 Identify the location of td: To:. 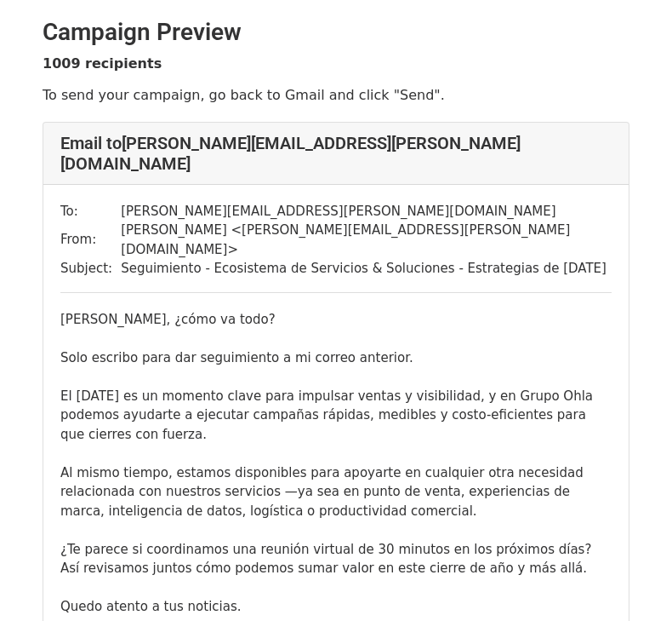
(90, 211).